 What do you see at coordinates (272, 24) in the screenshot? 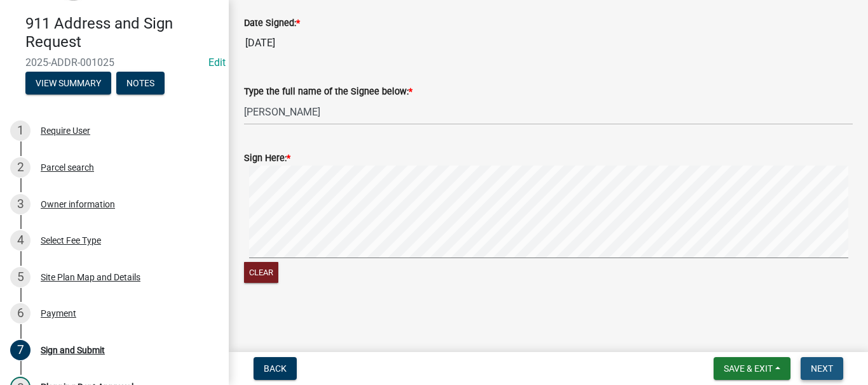
I see `label: Date Signed:` at bounding box center [272, 24].